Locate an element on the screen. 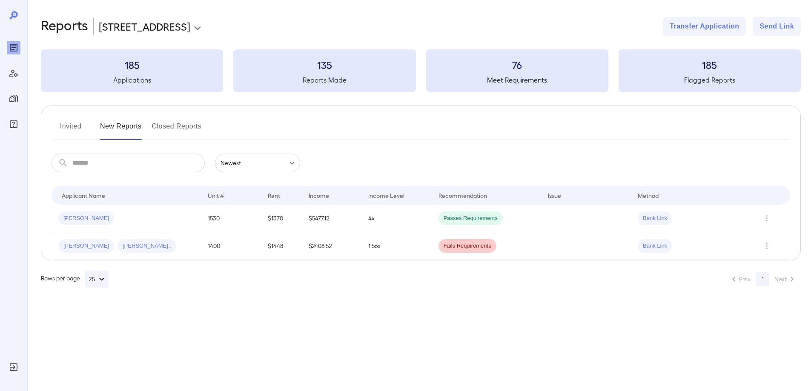  div: Reports is located at coordinates (14, 48).